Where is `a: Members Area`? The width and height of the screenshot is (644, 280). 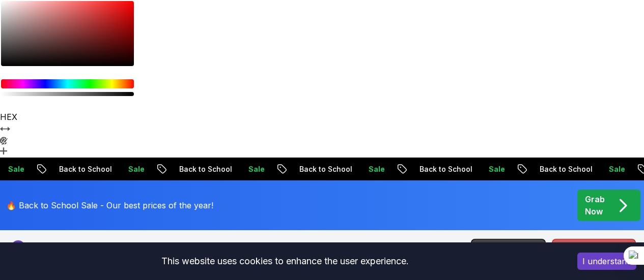 a: Members Area is located at coordinates (508, 249).